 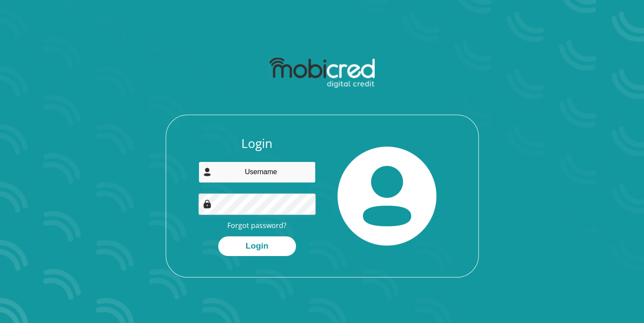 I want to click on img: Image, so click(x=207, y=204).